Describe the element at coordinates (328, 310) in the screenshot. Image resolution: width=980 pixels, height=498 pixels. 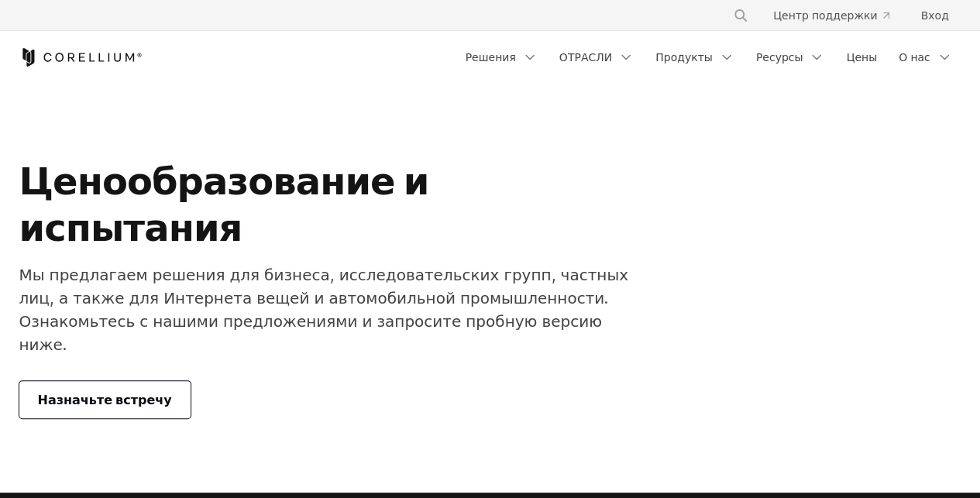
I see `p: Мы предлагаем решения для бизнеса, исследовательских групп, частных лиц, а также для Интернета ве...` at that location.